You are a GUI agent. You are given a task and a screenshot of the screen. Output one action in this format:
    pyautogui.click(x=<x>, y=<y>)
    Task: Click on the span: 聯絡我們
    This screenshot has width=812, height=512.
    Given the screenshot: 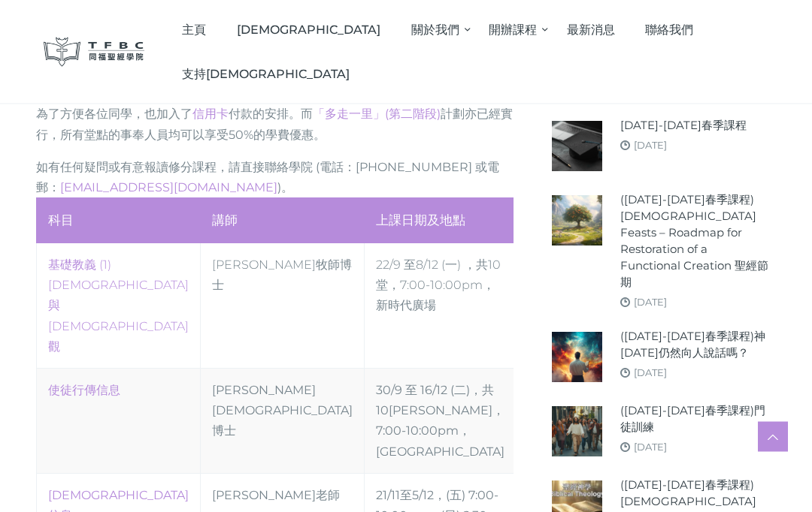 What is the action you would take?
    pyautogui.click(x=669, y=29)
    